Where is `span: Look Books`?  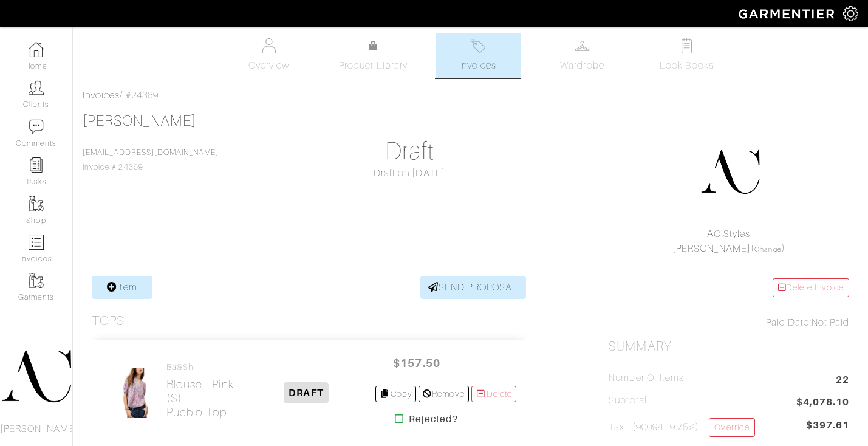 span: Look Books is located at coordinates (687, 66).